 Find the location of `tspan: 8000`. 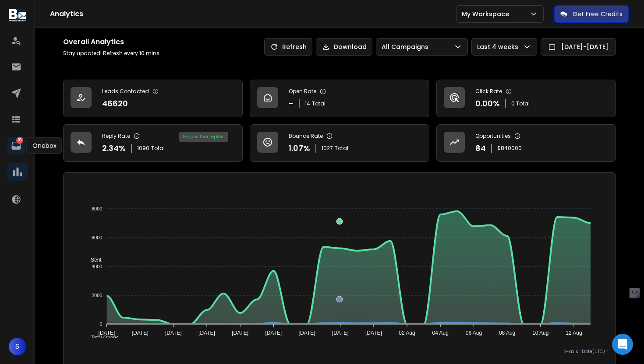

tspan: 8000 is located at coordinates (97, 209).